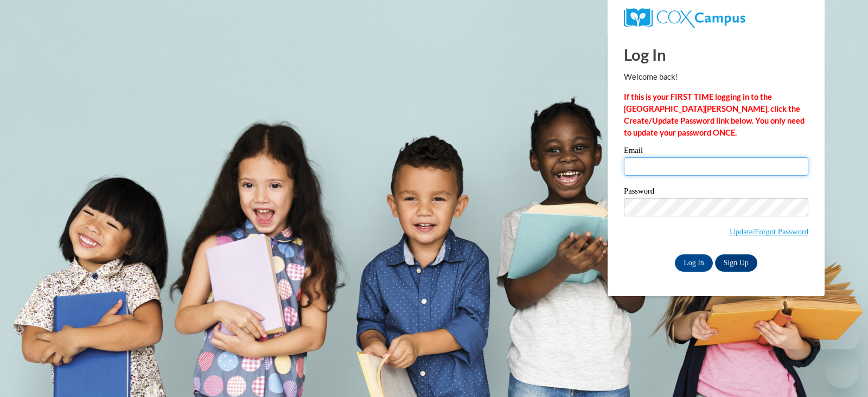 This screenshot has width=868, height=397. I want to click on a: Sign Up, so click(736, 263).